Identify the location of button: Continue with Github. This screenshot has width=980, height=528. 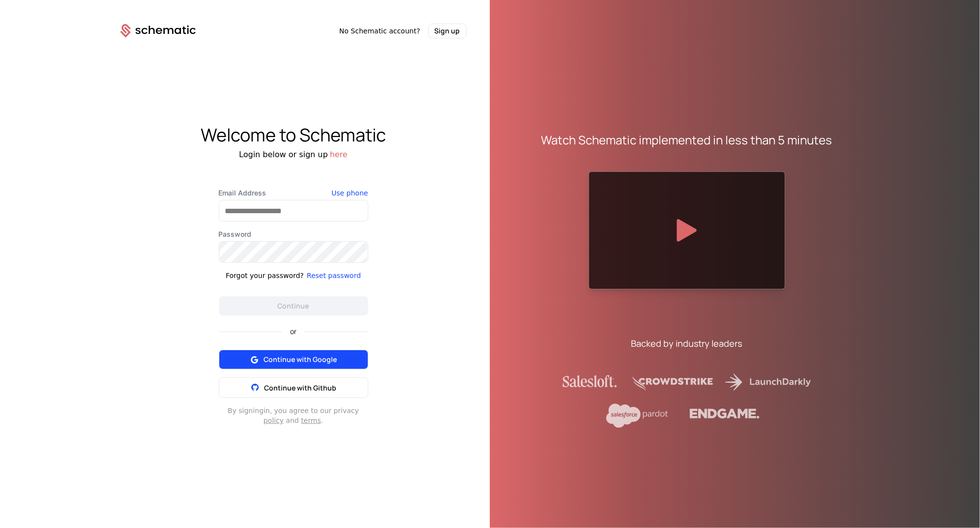
(294, 388).